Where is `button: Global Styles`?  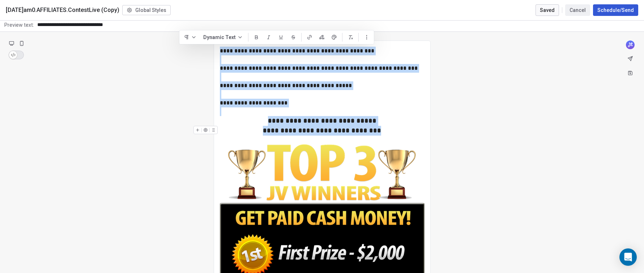 button: Global Styles is located at coordinates (147, 10).